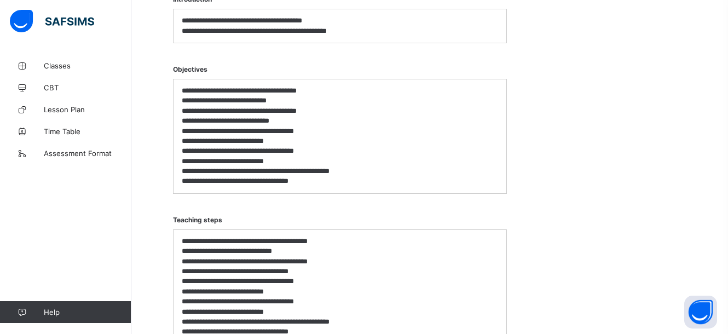  What do you see at coordinates (88, 88) in the screenshot?
I see `span: CBT` at bounding box center [88, 88].